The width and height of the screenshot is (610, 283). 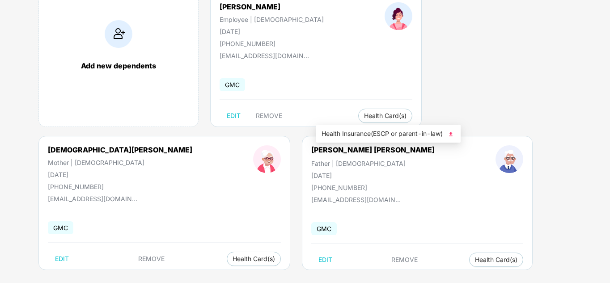 I want to click on img: addIcon, so click(x=119, y=34).